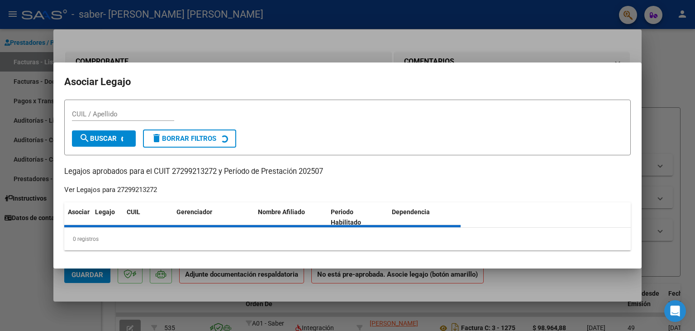  I want to click on datatable-header-cell: Asociar, so click(78, 217).